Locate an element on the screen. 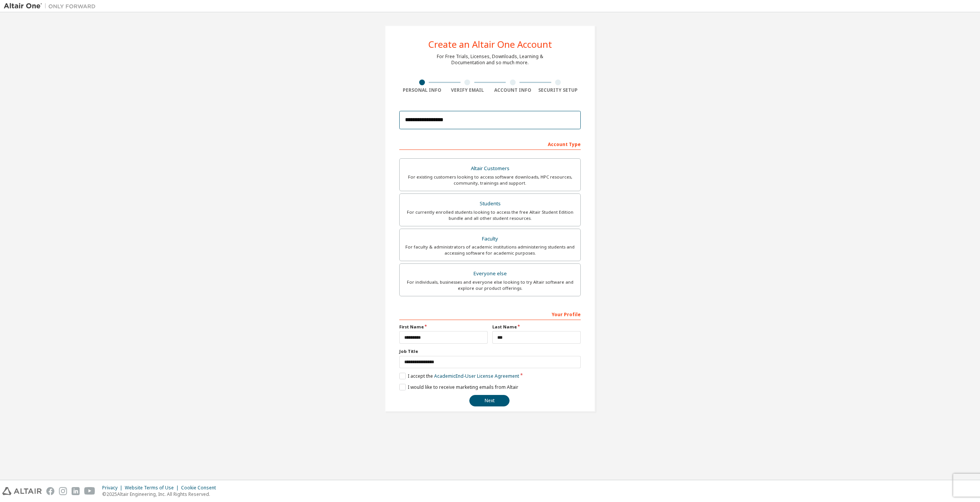  div: Faculty is located at coordinates (490, 239).